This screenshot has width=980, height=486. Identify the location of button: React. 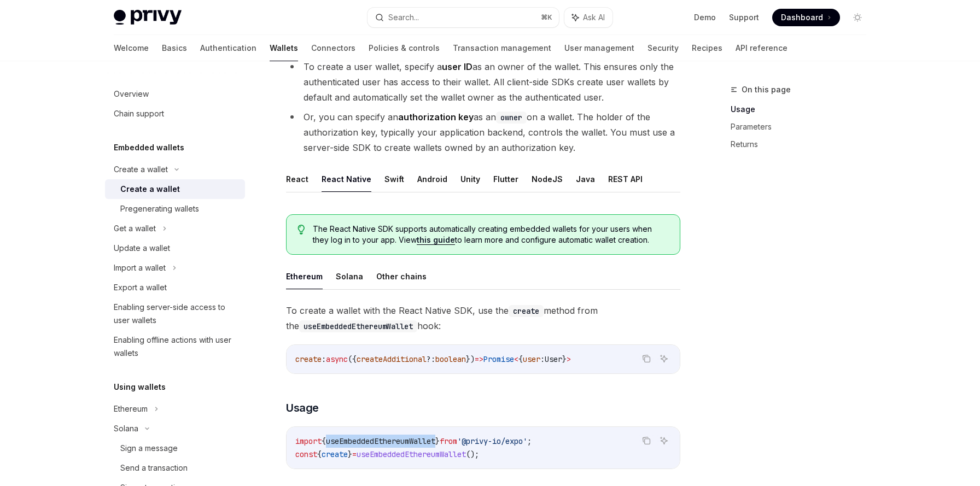
(297, 179).